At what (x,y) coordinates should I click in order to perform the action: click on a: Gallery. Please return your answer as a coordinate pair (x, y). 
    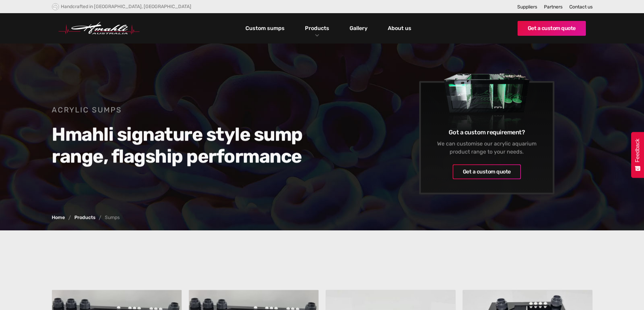
    Looking at the image, I should click on (358, 28).